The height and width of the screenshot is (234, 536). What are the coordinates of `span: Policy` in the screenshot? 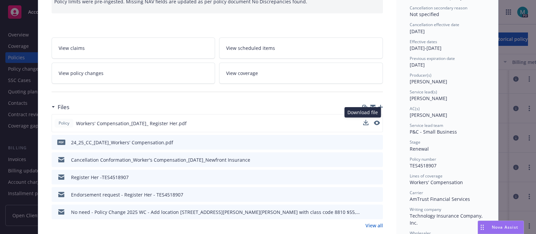 It's located at (64, 123).